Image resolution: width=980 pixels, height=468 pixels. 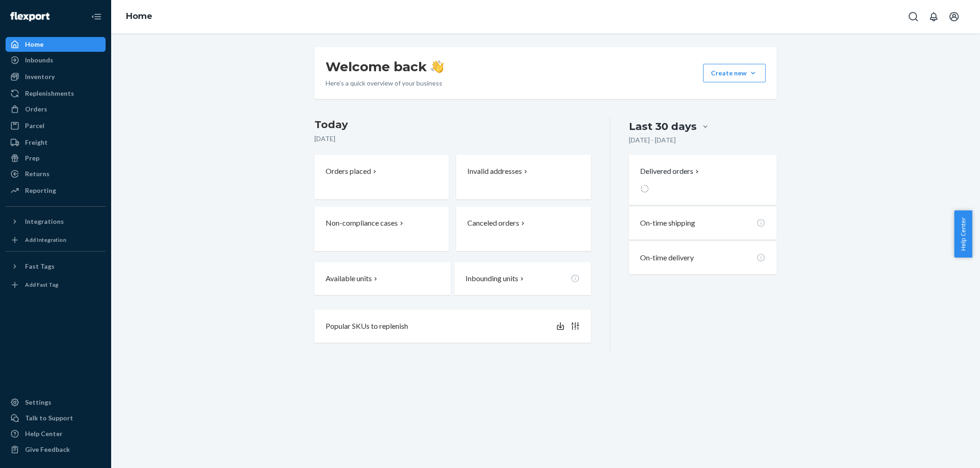 What do you see at coordinates (47, 450) in the screenshot?
I see `div: Give Feedback` at bounding box center [47, 450].